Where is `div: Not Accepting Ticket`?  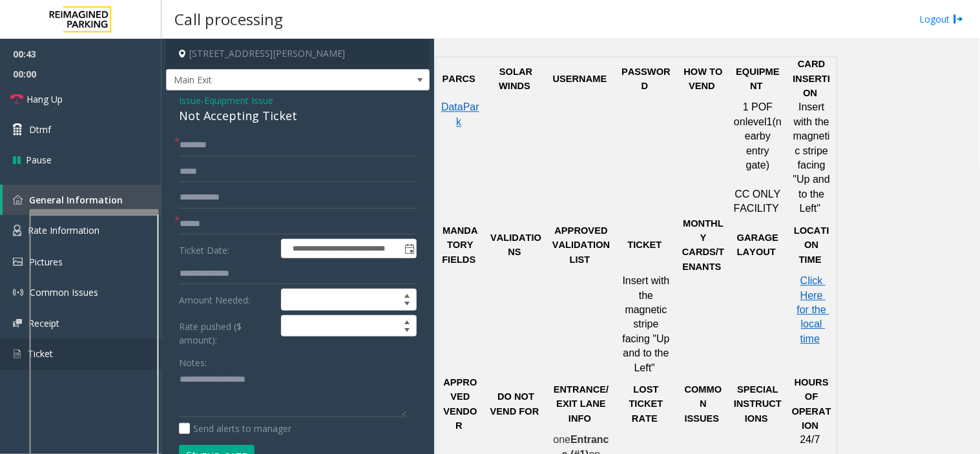 div: Not Accepting Ticket is located at coordinates (298, 116).